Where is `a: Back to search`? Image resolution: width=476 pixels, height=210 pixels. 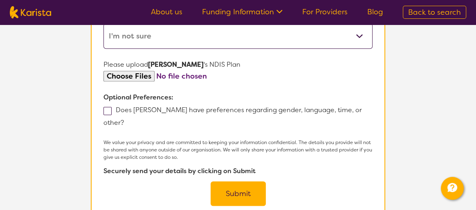
a: Back to search is located at coordinates (435, 12).